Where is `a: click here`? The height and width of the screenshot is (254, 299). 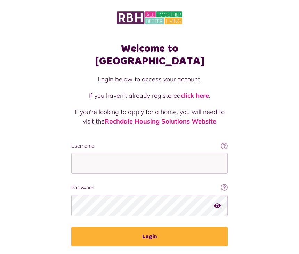 a: click here is located at coordinates (194, 95).